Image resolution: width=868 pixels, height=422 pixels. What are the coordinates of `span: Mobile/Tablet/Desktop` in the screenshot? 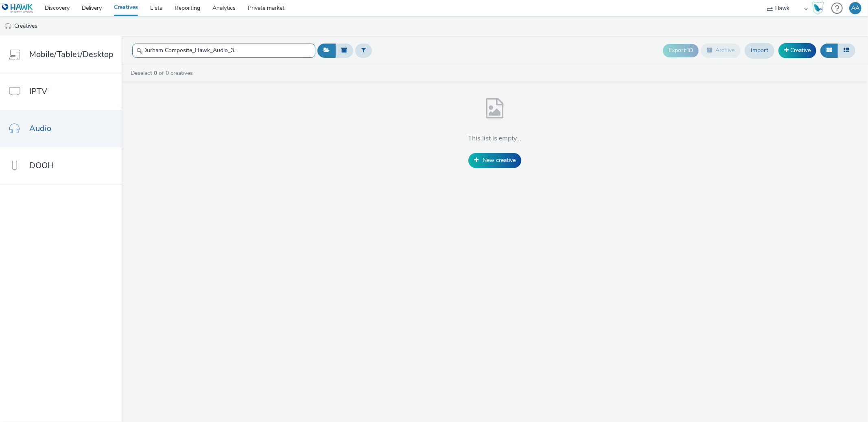 It's located at (71, 54).